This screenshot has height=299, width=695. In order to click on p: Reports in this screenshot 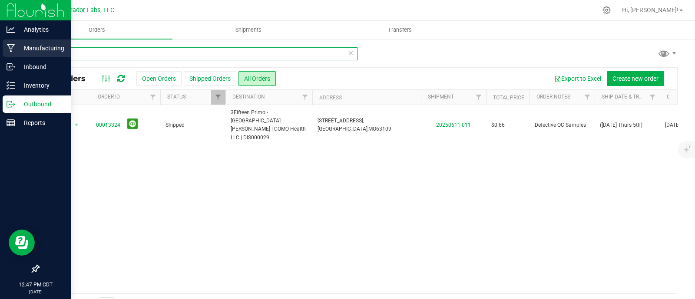, I will do `click(41, 123)`.